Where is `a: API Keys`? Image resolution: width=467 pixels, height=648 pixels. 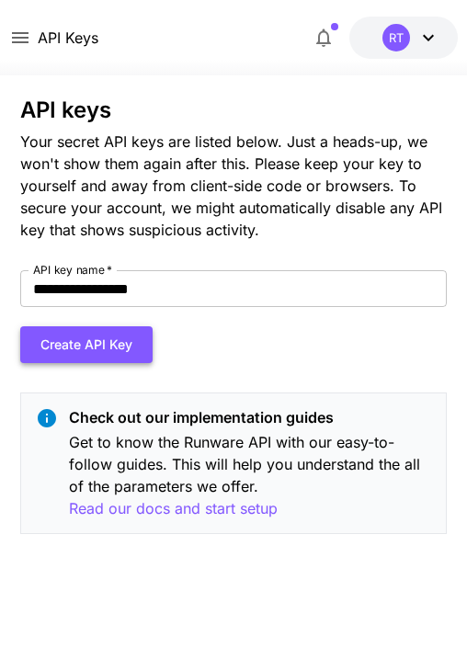 a: API Keys is located at coordinates (68, 38).